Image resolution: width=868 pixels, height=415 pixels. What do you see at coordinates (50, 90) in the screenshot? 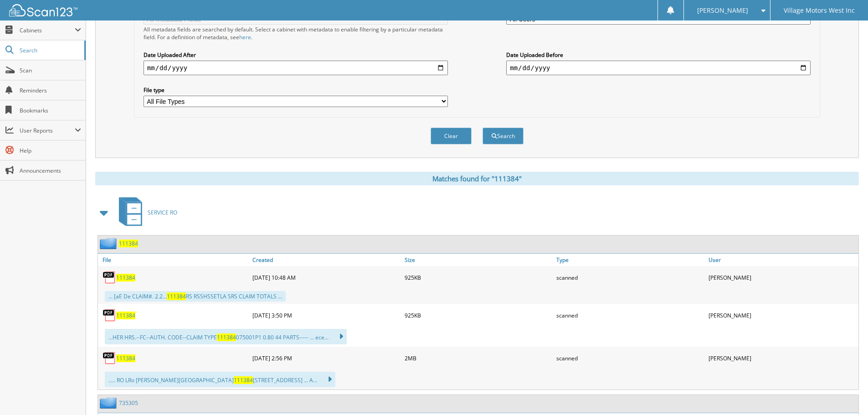
I see `span: Reminders` at bounding box center [50, 90].